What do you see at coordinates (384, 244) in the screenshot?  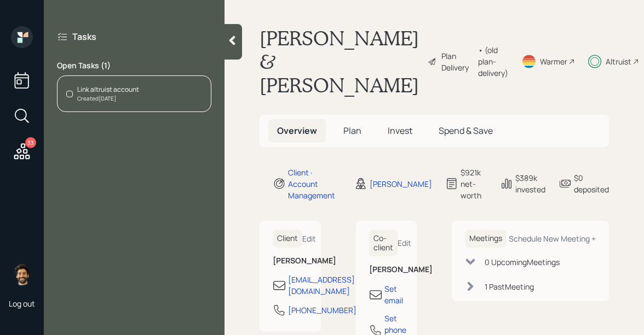 I see `h6: Co-client` at bounding box center [384, 244].